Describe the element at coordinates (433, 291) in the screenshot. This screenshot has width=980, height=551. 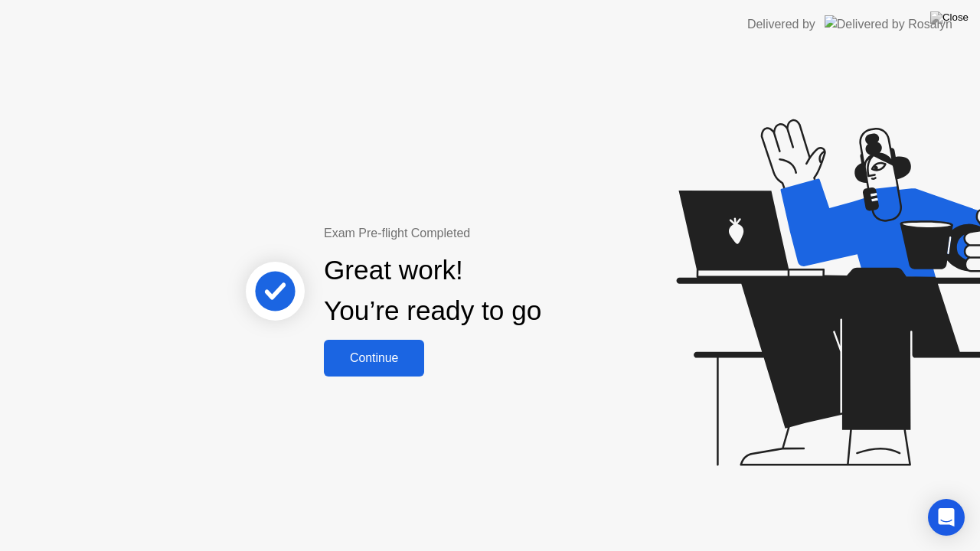
I see `div: Great work! You’re ready to go` at that location.